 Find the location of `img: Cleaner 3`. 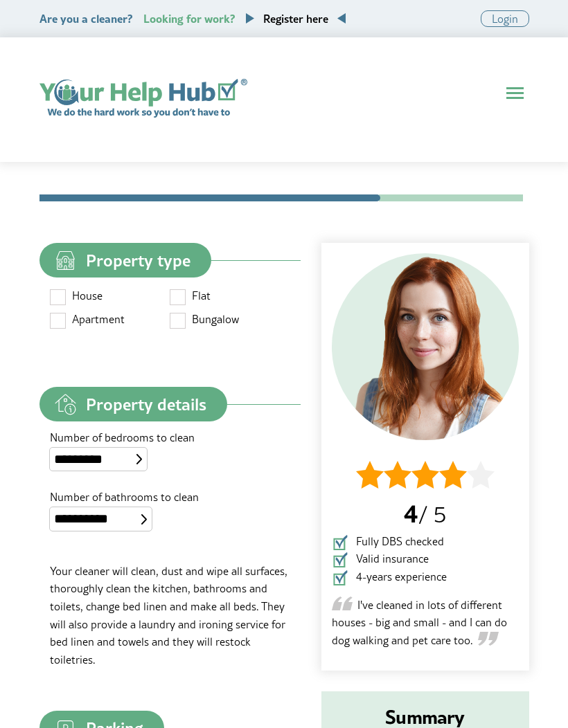

img: Cleaner 3 is located at coordinates (425, 347).